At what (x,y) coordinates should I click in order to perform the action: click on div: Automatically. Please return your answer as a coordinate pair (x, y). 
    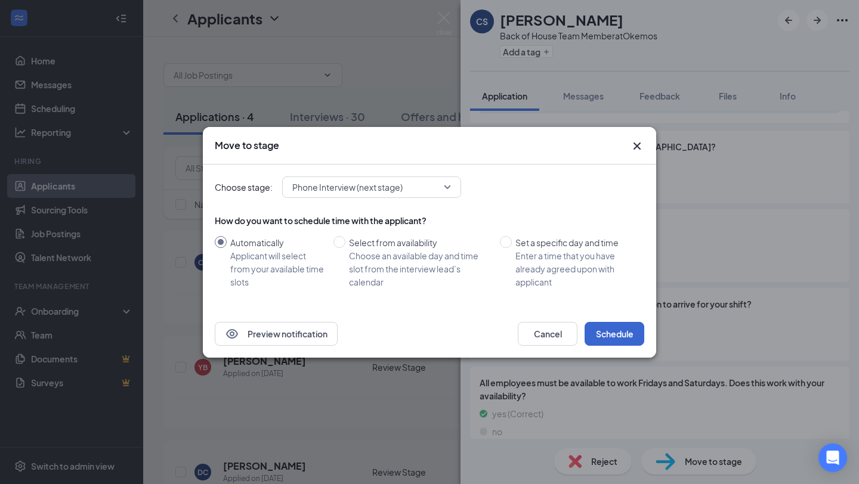
    Looking at the image, I should click on (277, 243).